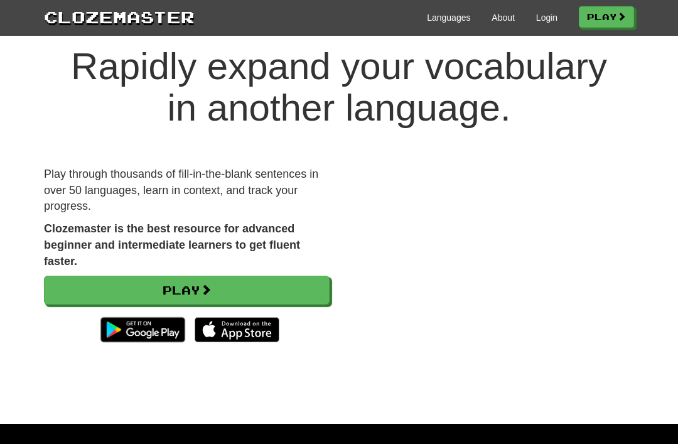 This screenshot has width=678, height=444. What do you see at coordinates (186, 190) in the screenshot?
I see `p: Play through thousands of fill-in-the-blank sentences in over 50 languages, learn in context, and...` at bounding box center [186, 190].